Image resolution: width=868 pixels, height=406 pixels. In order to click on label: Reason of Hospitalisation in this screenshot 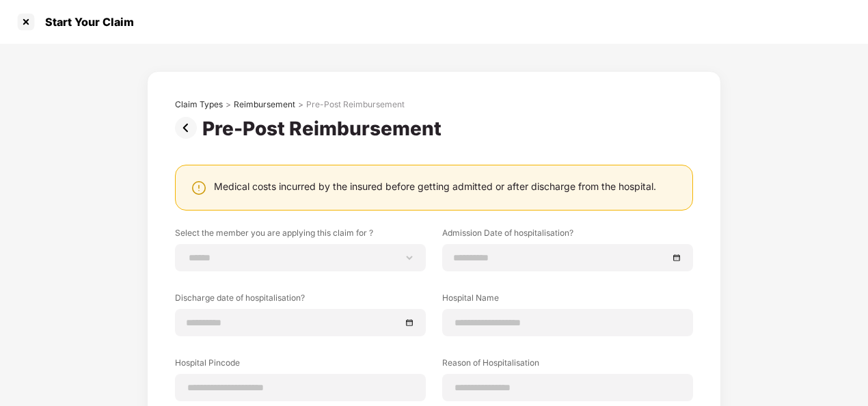, I will do `click(568, 365)`.